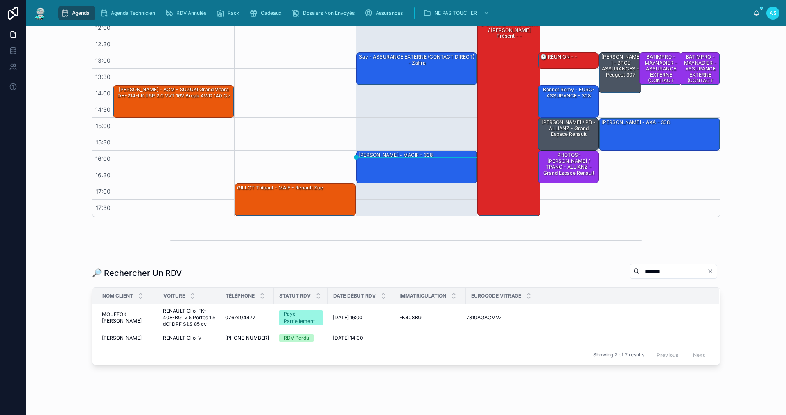 This screenshot has height=415, width=786. I want to click on a: RENAULT Clio V, so click(189, 338).